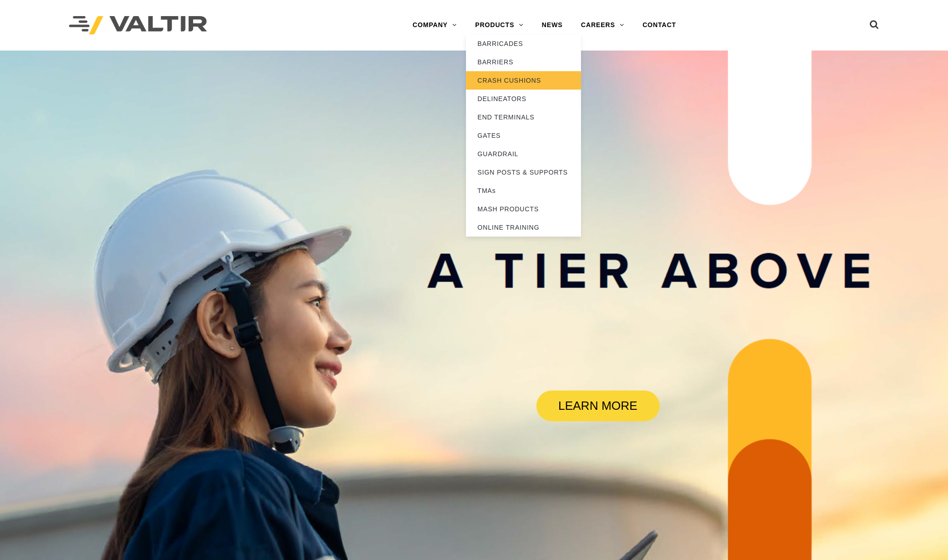 The width and height of the screenshot is (948, 560). Describe the element at coordinates (523, 99) in the screenshot. I see `a: DELINEATORS` at that location.